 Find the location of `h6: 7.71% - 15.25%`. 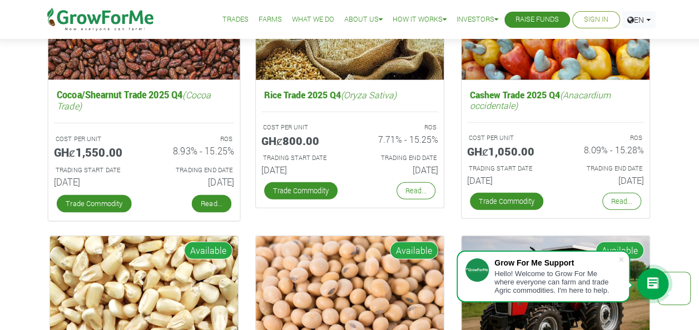

h6: 7.71% - 15.25% is located at coordinates (398, 139).